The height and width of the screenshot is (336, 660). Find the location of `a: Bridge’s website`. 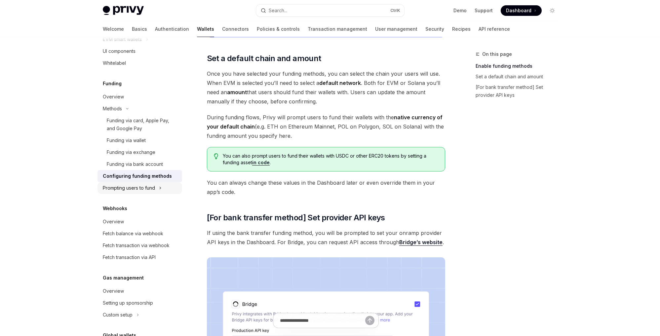

a: Bridge’s website is located at coordinates (421, 242).